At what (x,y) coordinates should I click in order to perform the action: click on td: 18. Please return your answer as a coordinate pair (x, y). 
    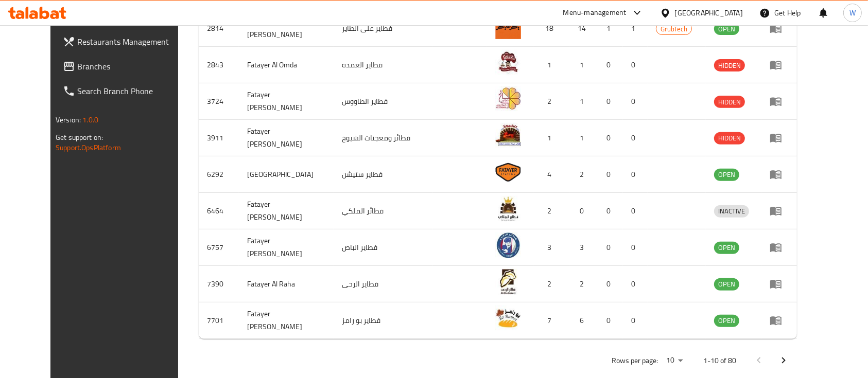
    Looking at the image, I should click on (551, 28).